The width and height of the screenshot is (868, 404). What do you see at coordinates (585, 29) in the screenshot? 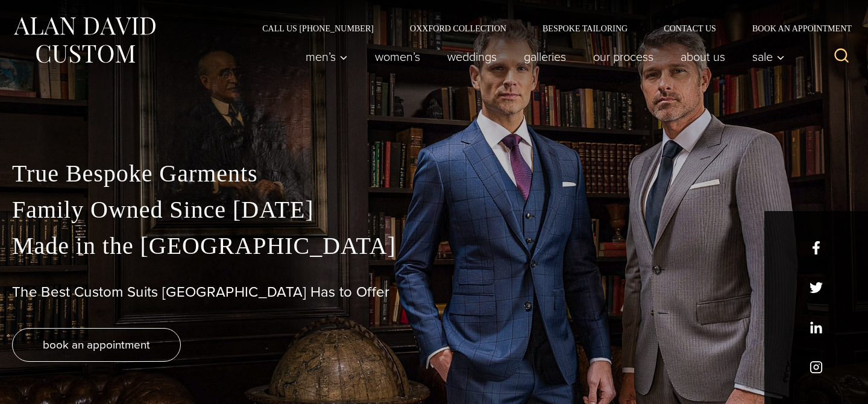
I see `a: Bespoke Tailoring` at bounding box center [585, 29].